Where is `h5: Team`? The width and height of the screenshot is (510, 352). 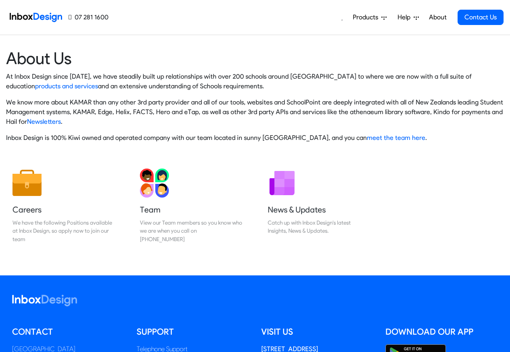 h5: Team is located at coordinates (191, 210).